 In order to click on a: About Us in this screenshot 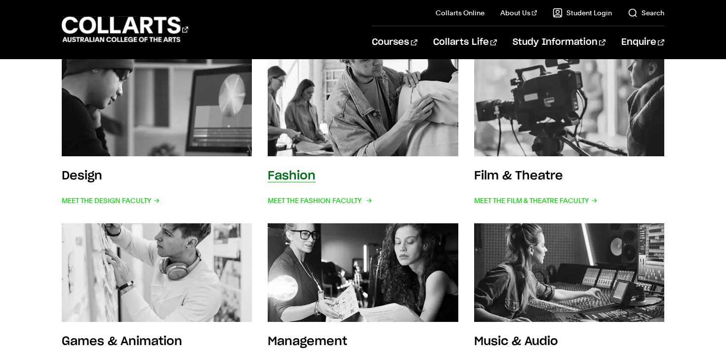, I will do `click(518, 13)`.